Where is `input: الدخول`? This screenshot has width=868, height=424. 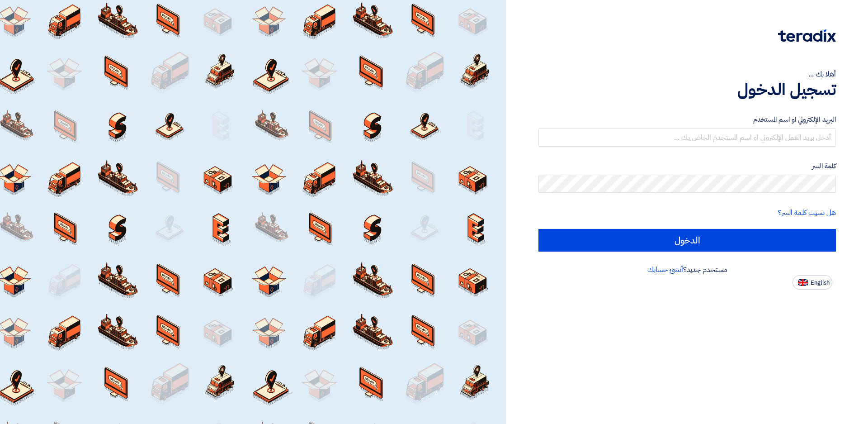
input: الدخول is located at coordinates (687, 241).